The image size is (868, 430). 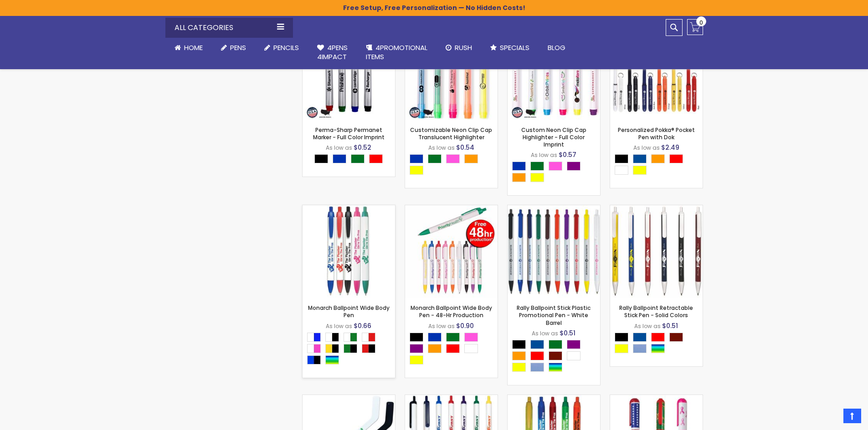 I want to click on a: Home, so click(x=188, y=48).